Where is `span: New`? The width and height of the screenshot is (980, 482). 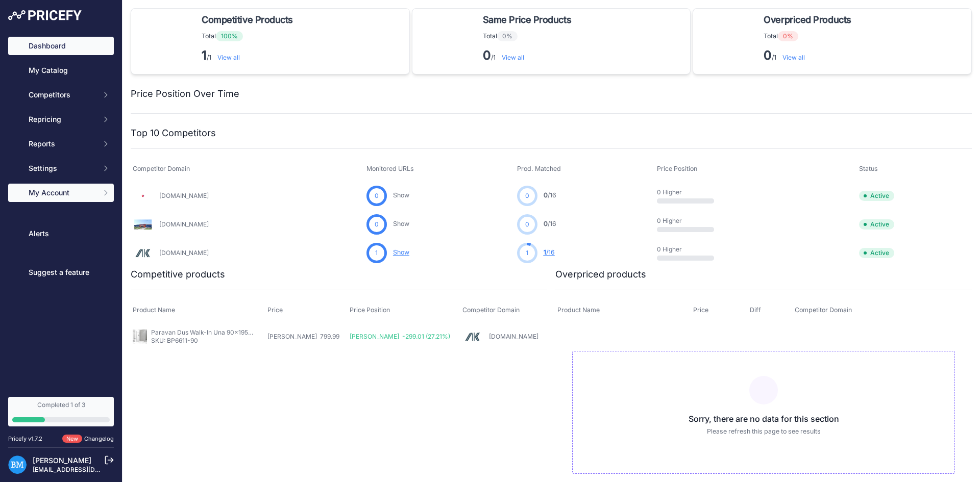 span: New is located at coordinates (72, 438).